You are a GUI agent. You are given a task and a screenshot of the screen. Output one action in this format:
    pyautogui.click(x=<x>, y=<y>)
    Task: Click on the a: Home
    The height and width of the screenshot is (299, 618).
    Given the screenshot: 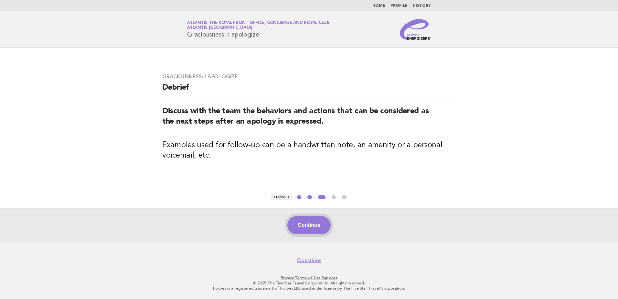 What is the action you would take?
    pyautogui.click(x=379, y=6)
    